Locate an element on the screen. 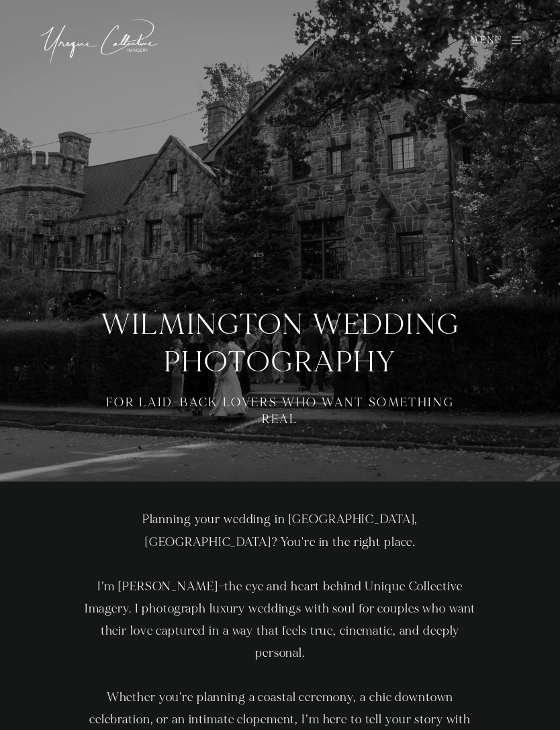 The height and width of the screenshot is (730, 560). span: wedding is located at coordinates (385, 325).